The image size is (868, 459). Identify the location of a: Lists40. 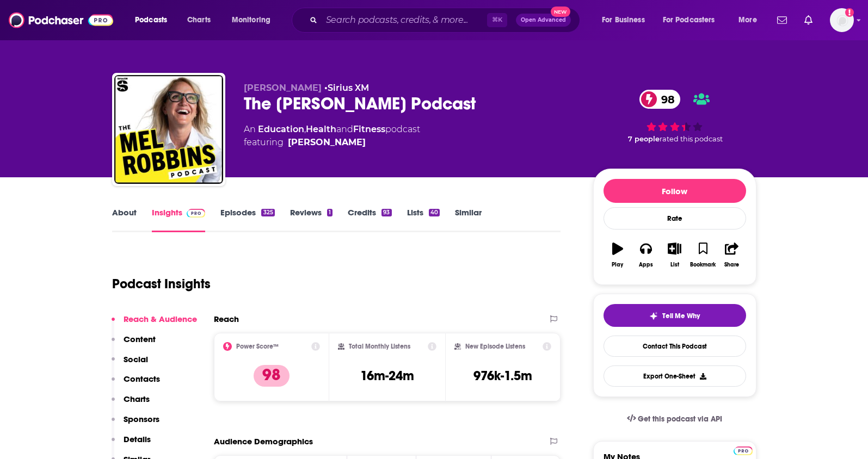
(423, 220).